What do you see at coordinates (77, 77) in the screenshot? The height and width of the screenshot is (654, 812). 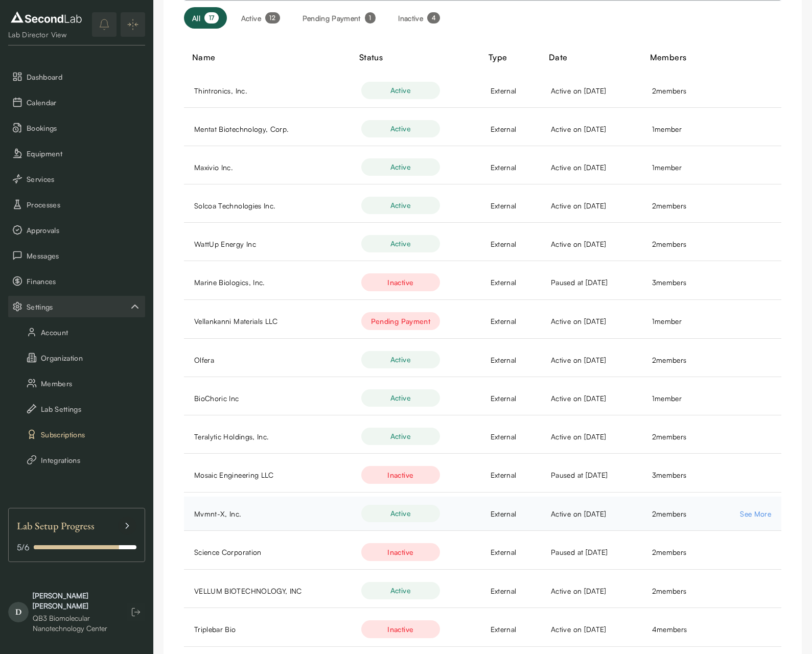 I see `a: Dashboard` at bounding box center [77, 77].